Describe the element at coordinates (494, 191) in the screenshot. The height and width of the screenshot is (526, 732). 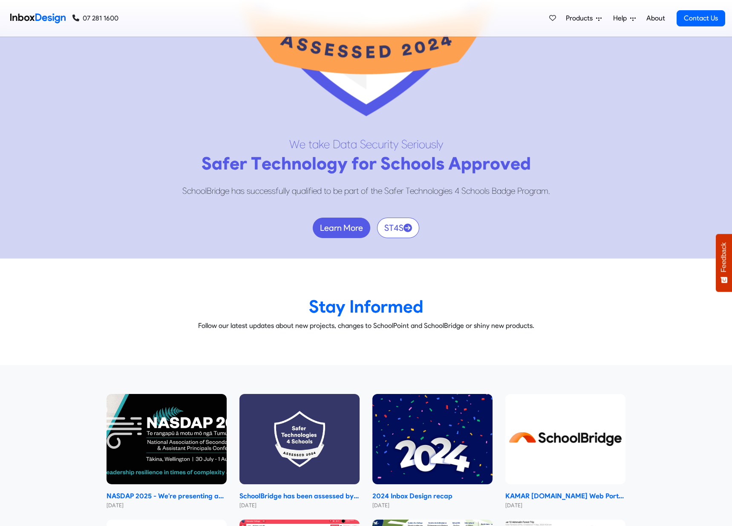
I see `div: B` at that location.